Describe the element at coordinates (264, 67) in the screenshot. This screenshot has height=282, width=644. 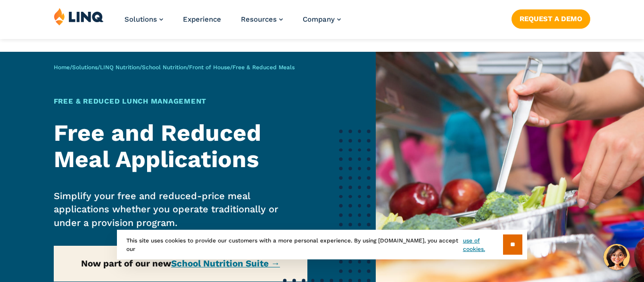
I see `span: Free & Reduced Meals` at that location.